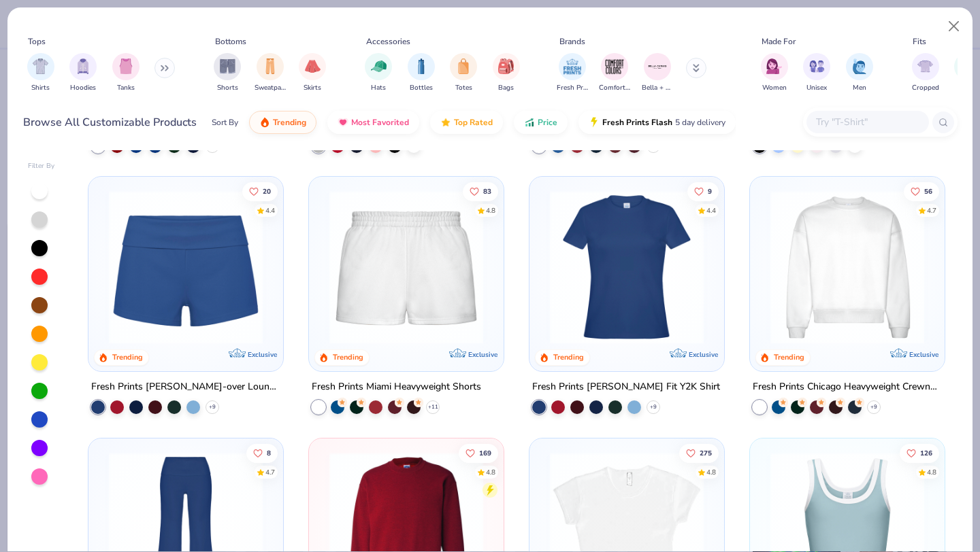  I want to click on img: a88b619d-8dd7-4971-8a75-9e7ec3244d54, so click(573, 267).